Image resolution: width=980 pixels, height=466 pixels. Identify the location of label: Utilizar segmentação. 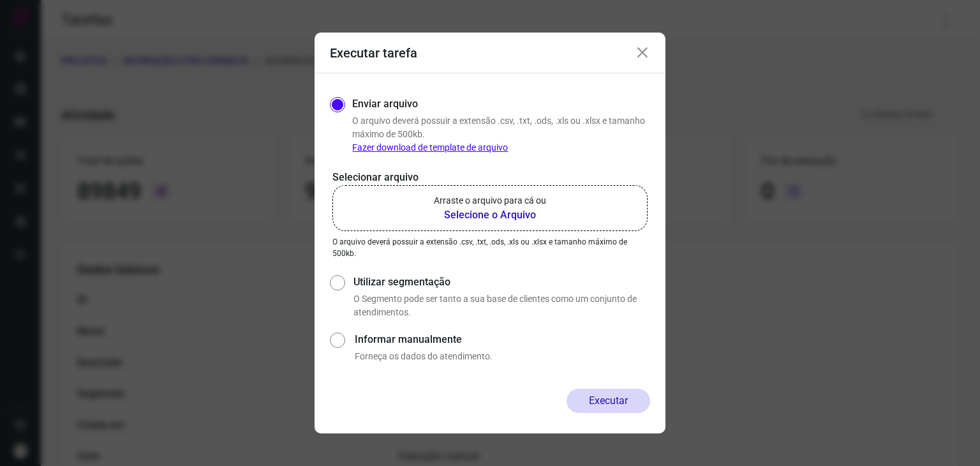
(501, 282).